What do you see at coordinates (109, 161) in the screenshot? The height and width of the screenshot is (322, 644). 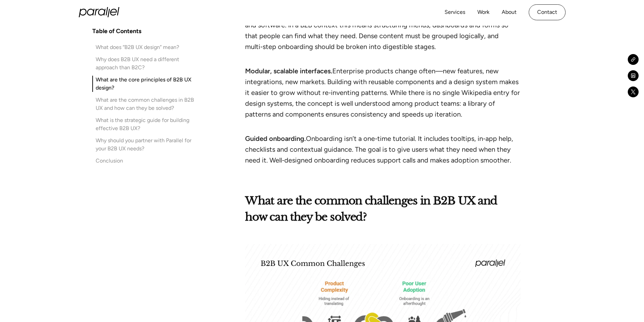 I see `div: Conclusion` at bounding box center [109, 161].